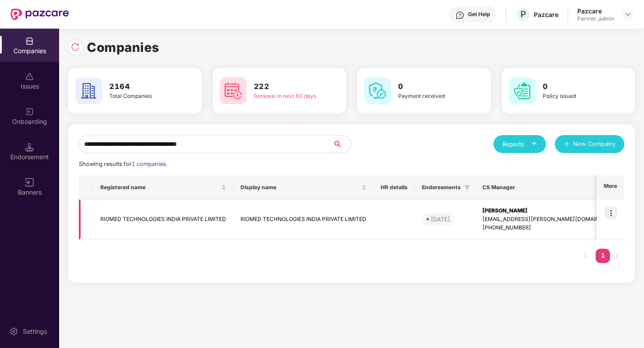 This screenshot has height=348, width=644. What do you see at coordinates (519, 144) in the screenshot?
I see `div: Reports` at bounding box center [519, 144].